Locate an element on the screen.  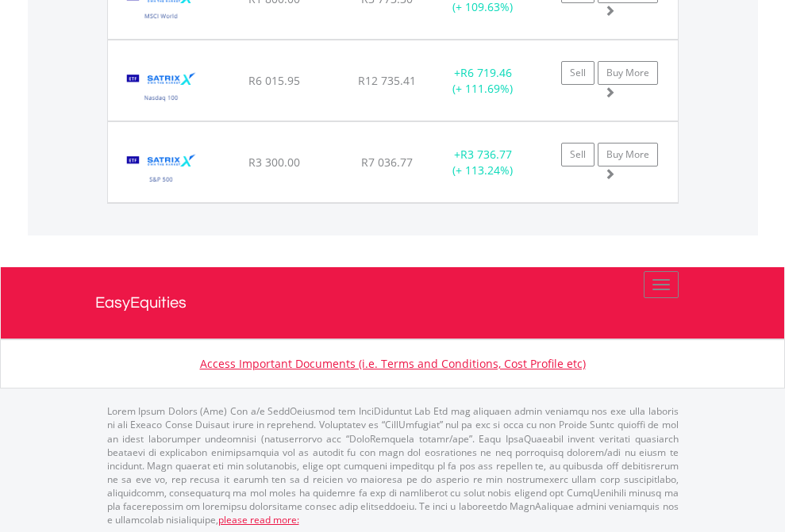
span: R6 719.46 is located at coordinates (486, 73).